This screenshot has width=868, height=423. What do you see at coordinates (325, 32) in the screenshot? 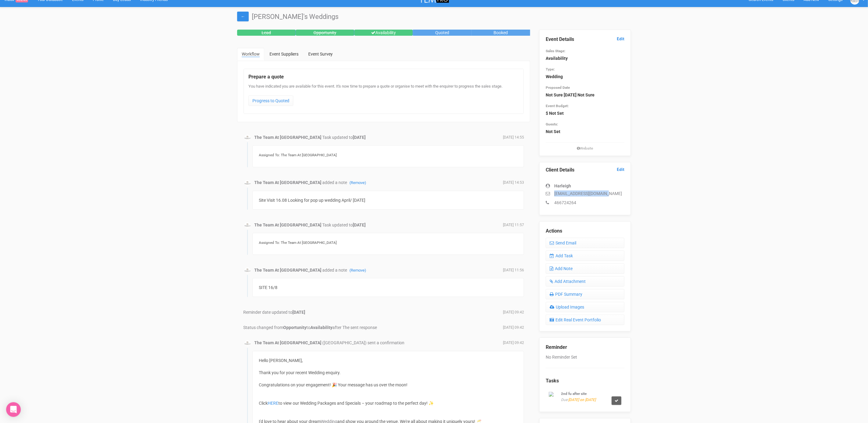
I see `div: Opportunity` at bounding box center [325, 32].